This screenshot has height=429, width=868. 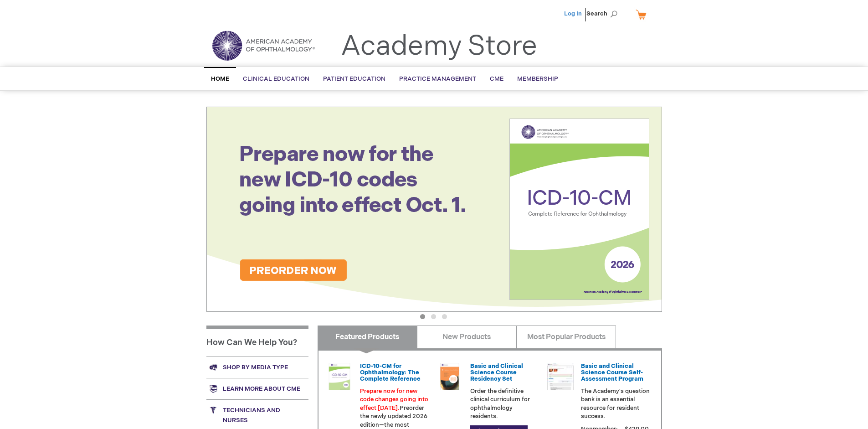 What do you see at coordinates (220, 79) in the screenshot?
I see `span: Home` at bounding box center [220, 79].